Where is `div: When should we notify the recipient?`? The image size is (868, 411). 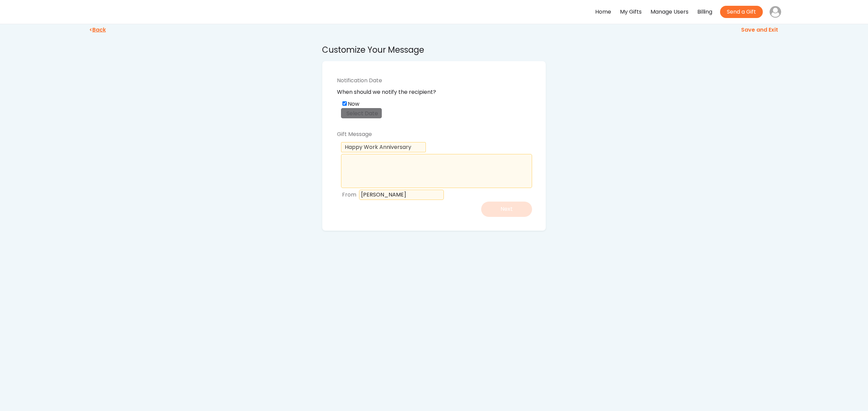 div: When should we notify the recipient? is located at coordinates (387, 92).